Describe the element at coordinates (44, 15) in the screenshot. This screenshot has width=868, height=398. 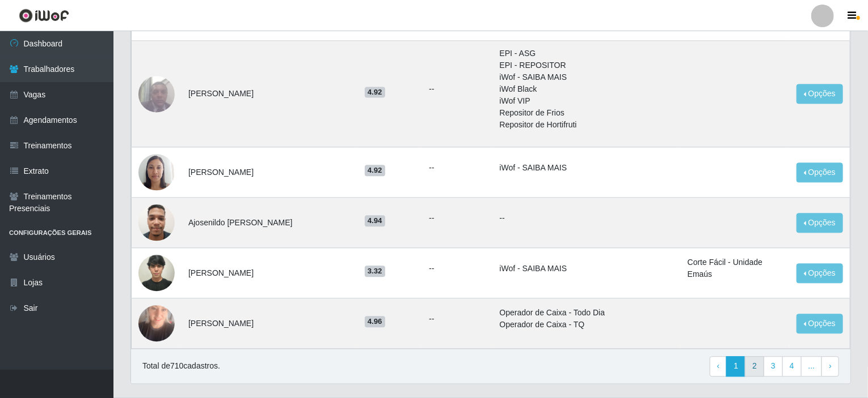
I see `img: CoreUI Logo` at that location.